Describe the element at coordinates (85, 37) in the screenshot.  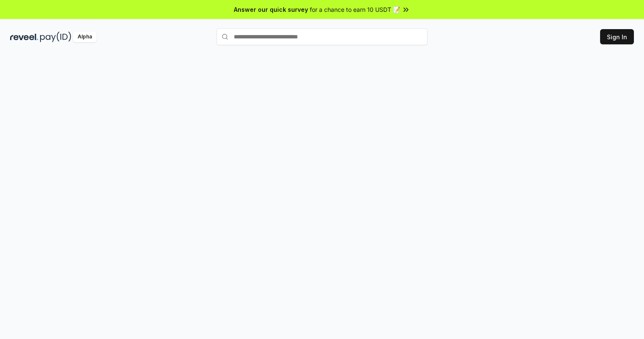
I see `div: Alpha` at that location.